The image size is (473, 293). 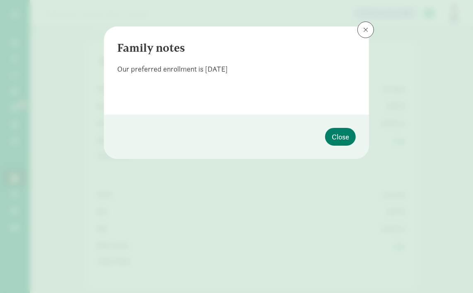 I want to click on button: Close, so click(x=340, y=137).